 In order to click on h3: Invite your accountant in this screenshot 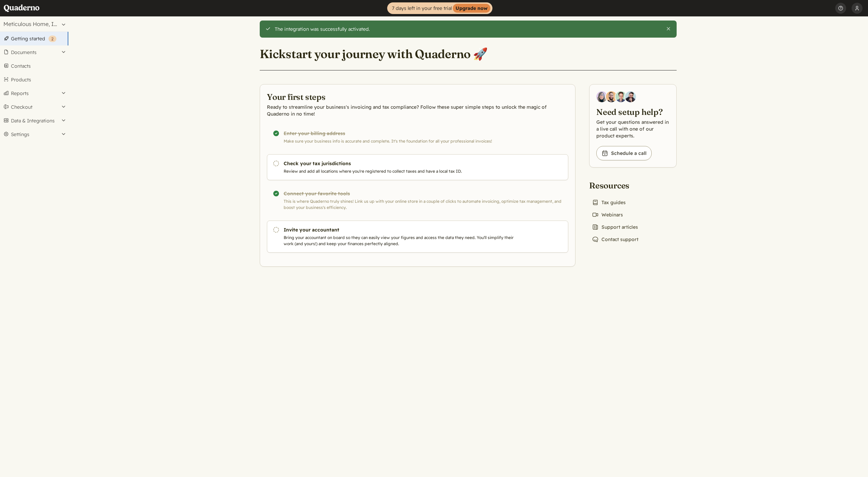, I will do `click(400, 229)`.